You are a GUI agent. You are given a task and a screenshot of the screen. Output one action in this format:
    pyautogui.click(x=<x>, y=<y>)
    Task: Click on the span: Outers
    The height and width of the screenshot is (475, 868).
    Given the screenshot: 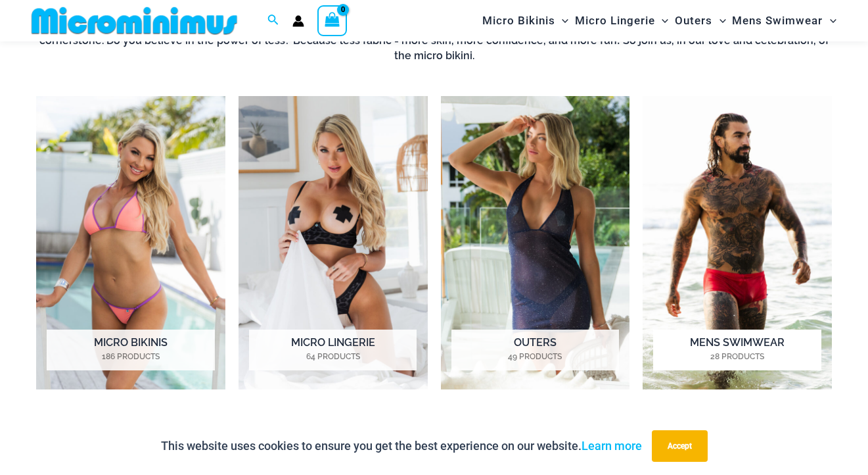 What is the action you would take?
    pyautogui.click(x=694, y=20)
    